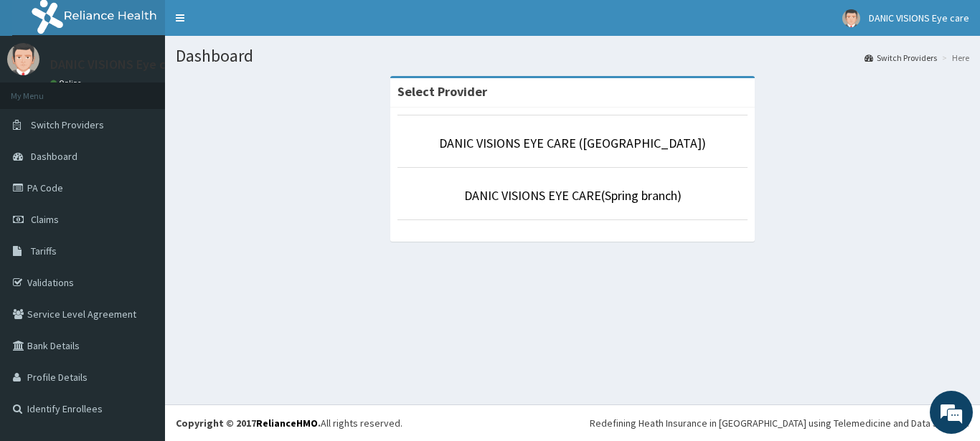 The height and width of the screenshot is (441, 980). Describe the element at coordinates (248, 423) in the screenshot. I see `strong: Copyright © 2017 .` at that location.